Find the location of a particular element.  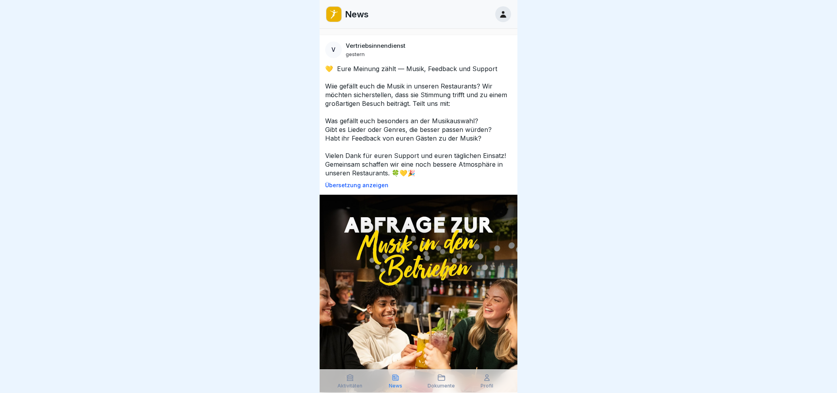

p: gestern is located at coordinates (355, 54).